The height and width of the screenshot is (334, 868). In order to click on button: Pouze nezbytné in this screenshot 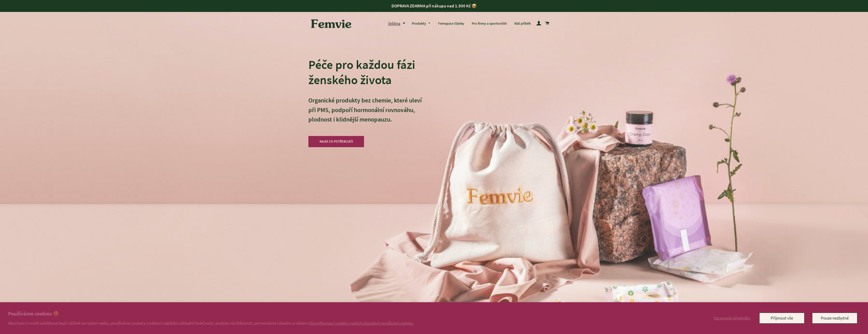, I will do `click(835, 318)`.